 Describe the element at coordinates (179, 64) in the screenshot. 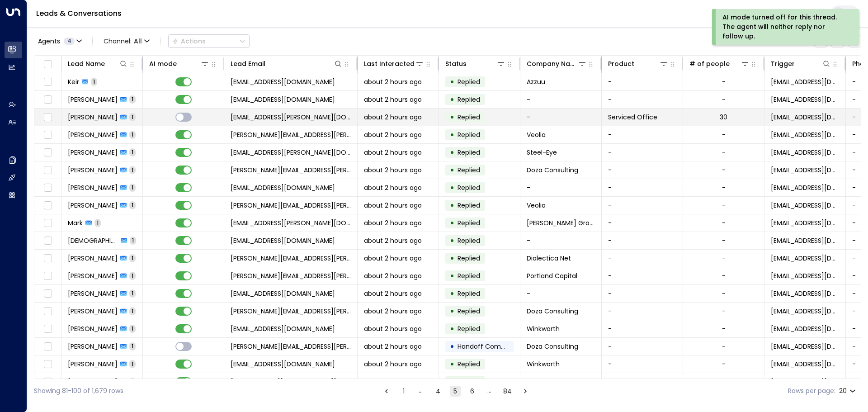

I see `div: AI mode` at that location.